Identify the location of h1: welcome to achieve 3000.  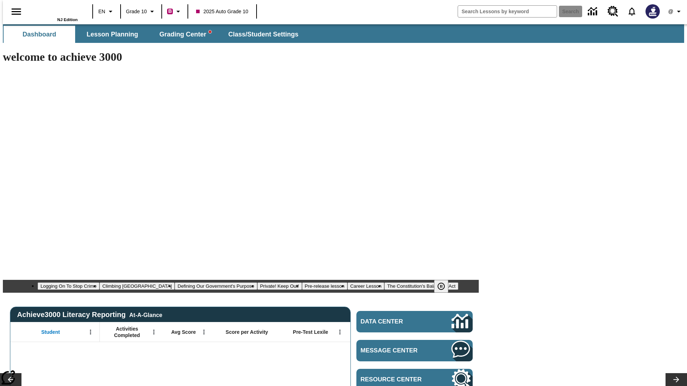
(241, 57).